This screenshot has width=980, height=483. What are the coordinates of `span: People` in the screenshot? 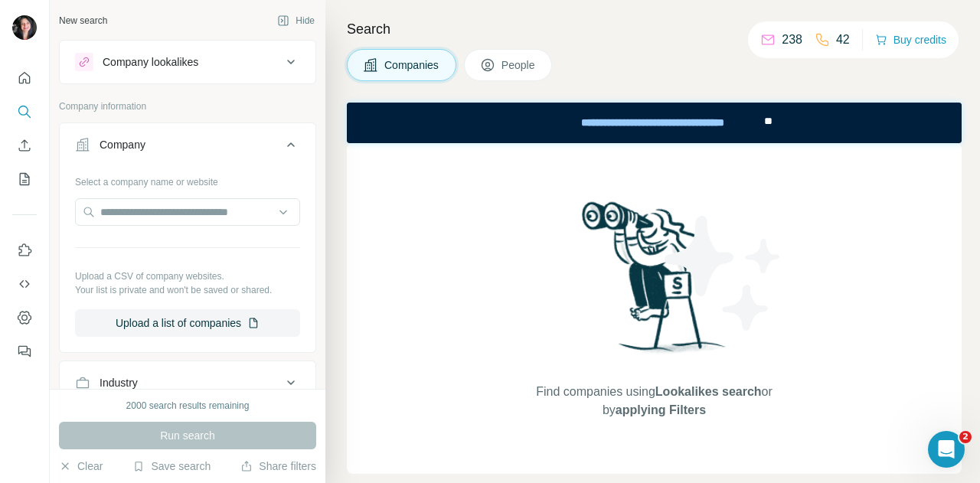 It's located at (519, 65).